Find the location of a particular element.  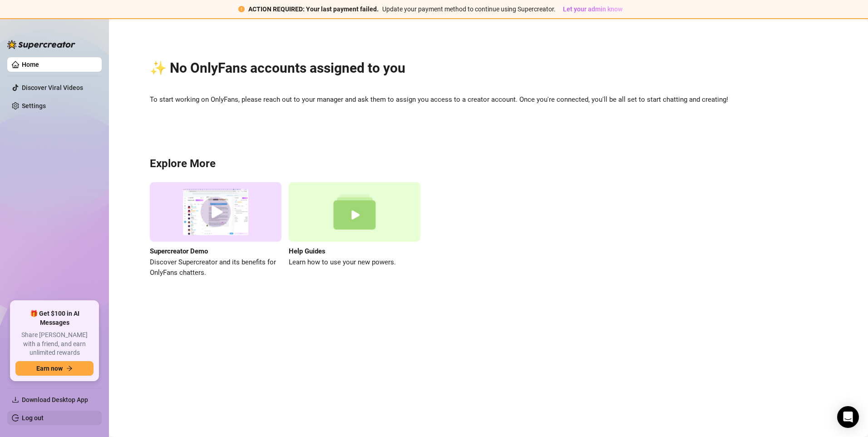

button: Let your admin know is located at coordinates (593, 9).